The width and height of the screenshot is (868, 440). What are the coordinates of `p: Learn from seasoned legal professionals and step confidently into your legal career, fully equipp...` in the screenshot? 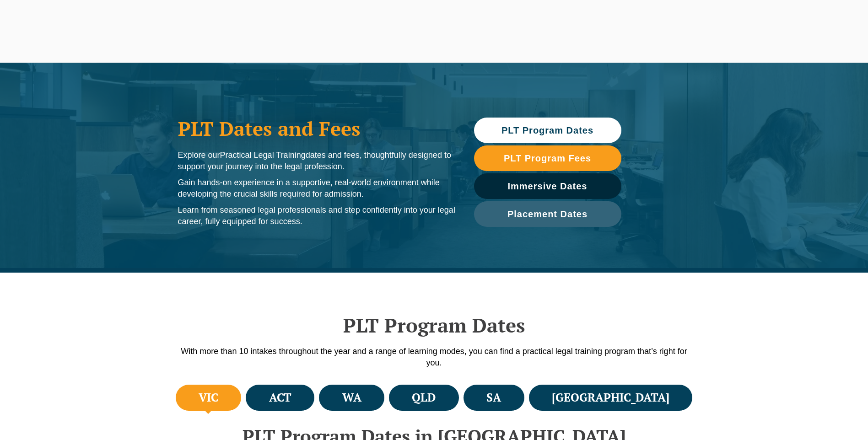 It's located at (316, 216).